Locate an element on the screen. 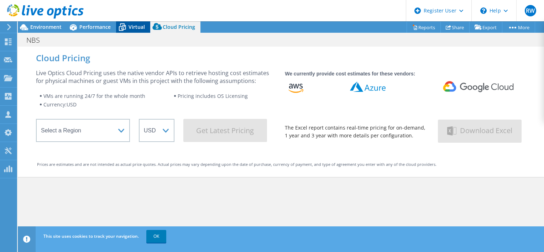 This screenshot has height=252, width=544. div: The Excel report contains real-time pricing for on-demand, 1 year and 3 year with more details pe... is located at coordinates (357, 132).